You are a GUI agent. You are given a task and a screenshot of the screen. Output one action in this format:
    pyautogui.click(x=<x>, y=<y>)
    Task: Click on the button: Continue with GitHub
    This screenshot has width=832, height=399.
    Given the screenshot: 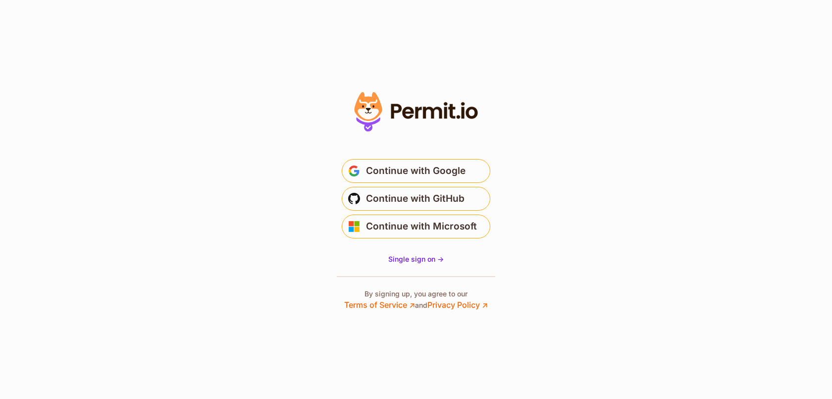 What is the action you would take?
    pyautogui.click(x=416, y=199)
    